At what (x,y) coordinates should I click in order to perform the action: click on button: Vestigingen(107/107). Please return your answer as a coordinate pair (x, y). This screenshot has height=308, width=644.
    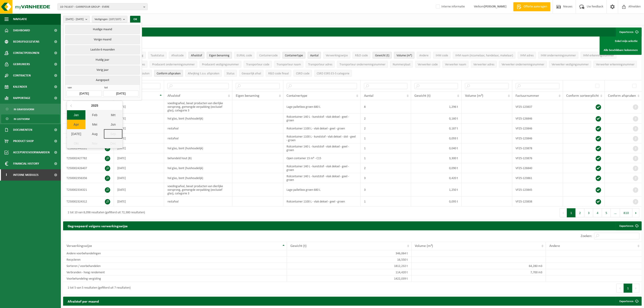
    Looking at the image, I should click on (110, 19).